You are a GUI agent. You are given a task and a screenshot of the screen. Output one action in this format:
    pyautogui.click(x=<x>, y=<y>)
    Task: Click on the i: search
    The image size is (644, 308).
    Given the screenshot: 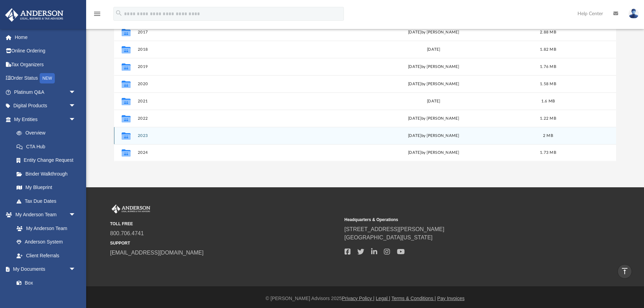 What is the action you would take?
    pyautogui.click(x=119, y=13)
    